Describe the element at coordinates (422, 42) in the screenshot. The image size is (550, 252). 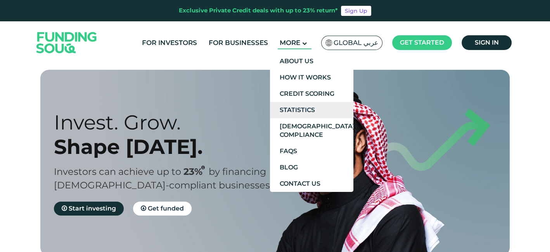
I see `span: Get started` at that location.